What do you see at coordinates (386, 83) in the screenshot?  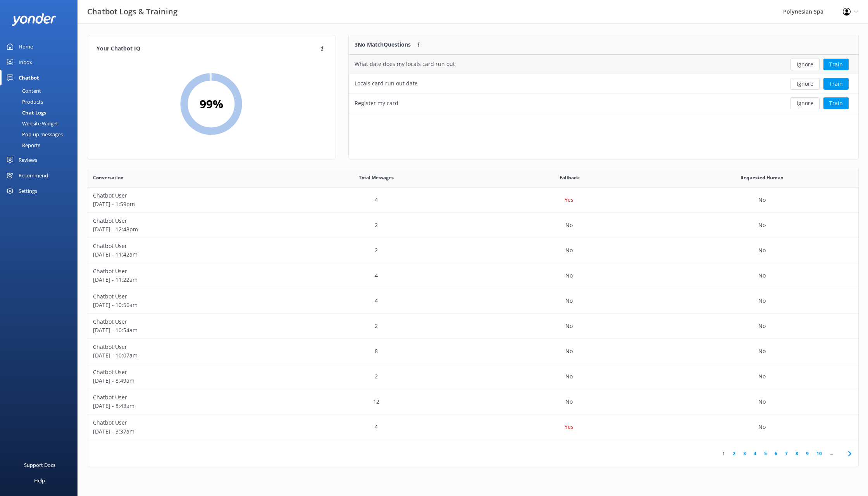 I see `div: Locals card run out date` at bounding box center [386, 83].